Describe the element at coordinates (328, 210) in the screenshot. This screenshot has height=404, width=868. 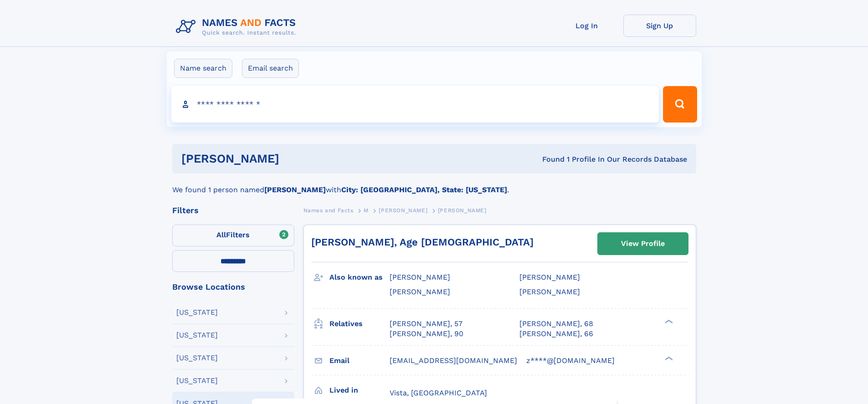
I see `a: Names and Facts` at that location.